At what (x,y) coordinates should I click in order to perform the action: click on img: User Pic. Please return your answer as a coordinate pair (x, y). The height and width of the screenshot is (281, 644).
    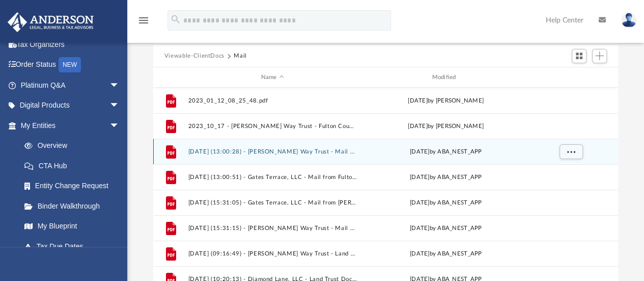
    Looking at the image, I should click on (629, 20).